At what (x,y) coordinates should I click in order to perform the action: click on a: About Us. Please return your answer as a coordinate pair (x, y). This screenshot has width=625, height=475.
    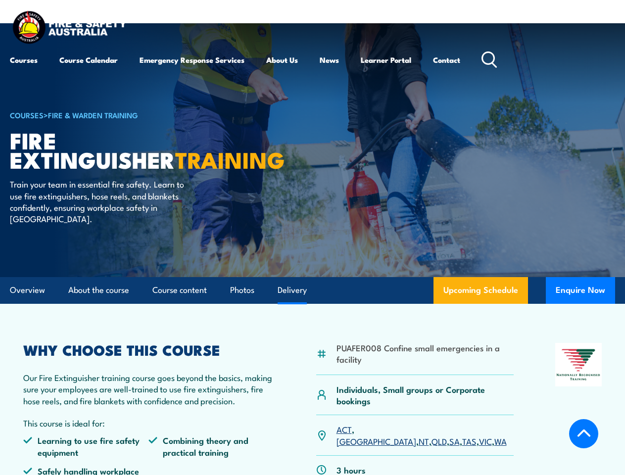
    Looking at the image, I should click on (282, 60).